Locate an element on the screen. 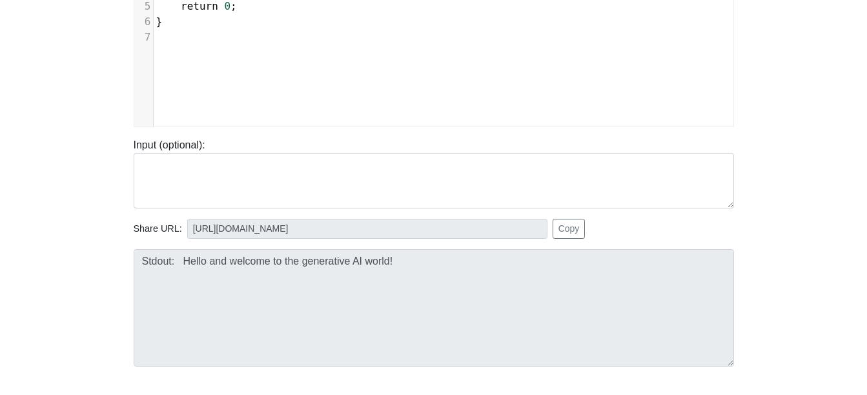 The width and height of the screenshot is (867, 395). button: Copy is located at coordinates (569, 229).